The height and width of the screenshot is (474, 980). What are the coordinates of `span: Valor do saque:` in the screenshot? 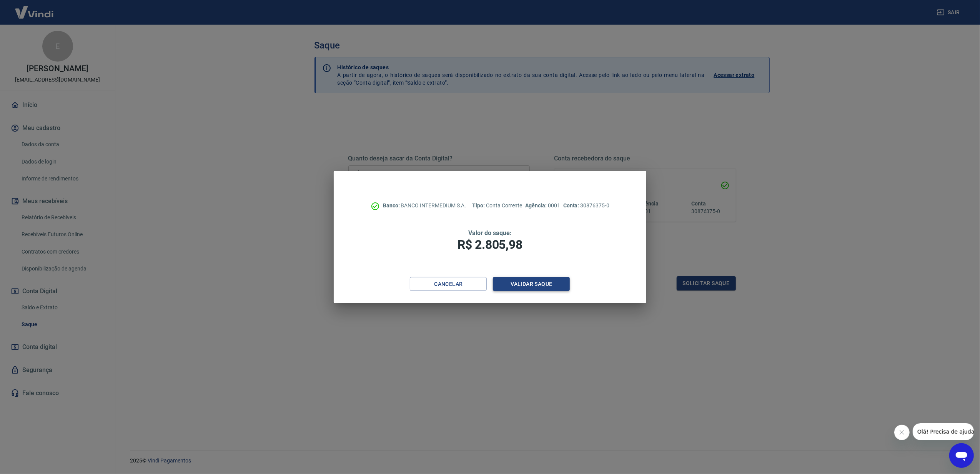 It's located at (490, 233).